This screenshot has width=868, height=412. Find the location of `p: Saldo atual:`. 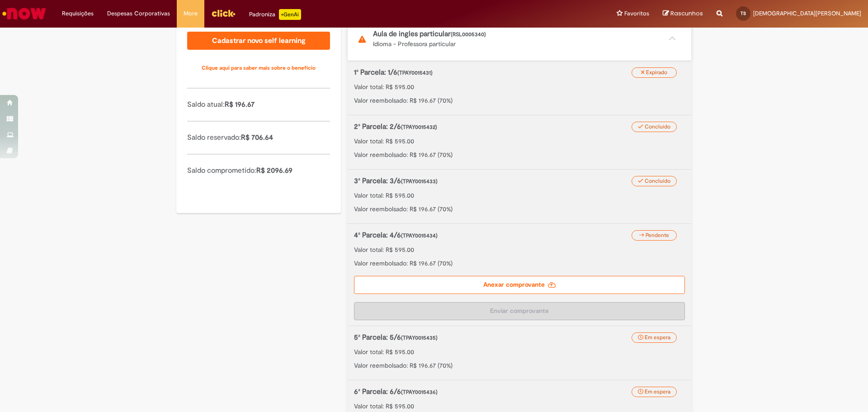

p: Saldo atual: is located at coordinates (259, 104).